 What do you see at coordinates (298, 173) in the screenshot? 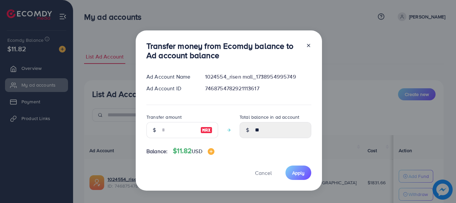
I see `span: Apply` at bounding box center [298, 173].